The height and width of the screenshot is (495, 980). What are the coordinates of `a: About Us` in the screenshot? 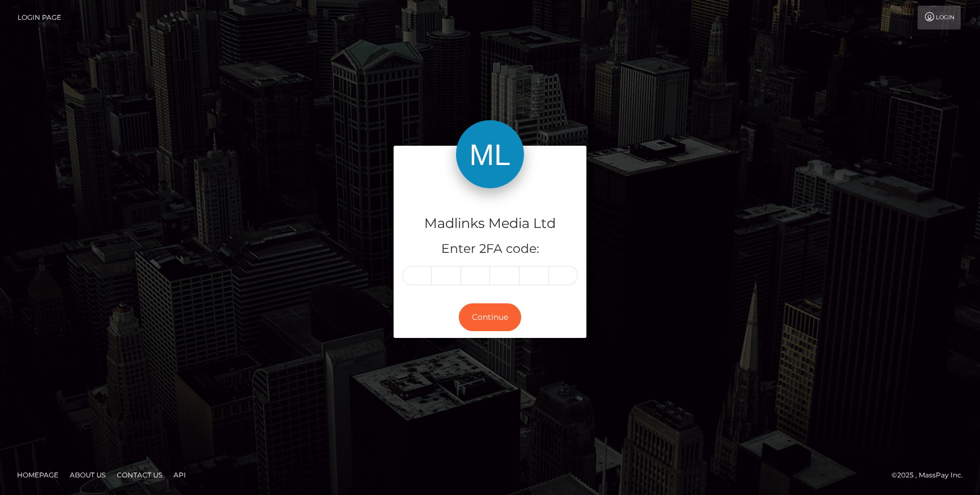 It's located at (88, 475).